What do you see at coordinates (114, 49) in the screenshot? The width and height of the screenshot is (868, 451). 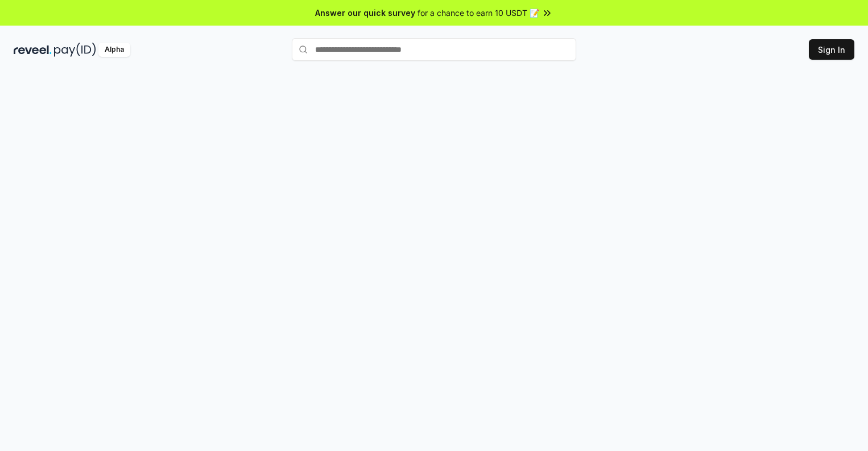 I see `div: Alpha` at bounding box center [114, 49].